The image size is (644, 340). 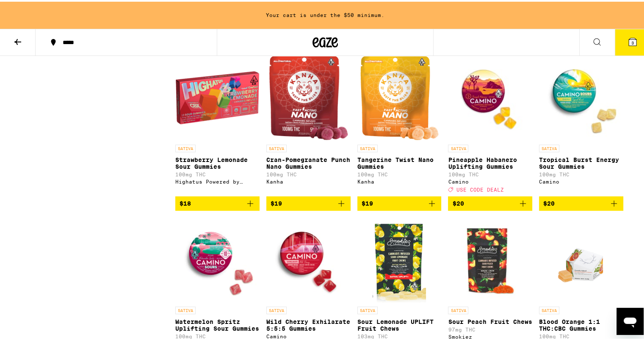 What do you see at coordinates (217, 96) in the screenshot?
I see `img: Highatus Powered by Cannabiotix - Strawberry Lemonade Sour Gummies` at bounding box center [217, 96].